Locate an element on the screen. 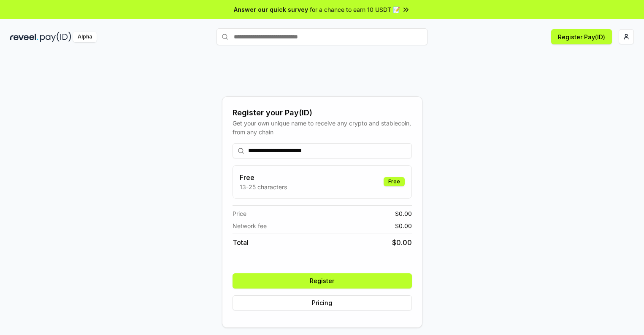 This screenshot has height=335, width=644. div: Alpha is located at coordinates (85, 37).